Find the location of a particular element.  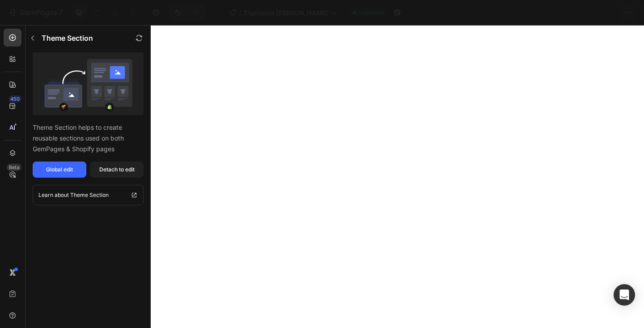

button: Global edit is located at coordinates (60, 170).